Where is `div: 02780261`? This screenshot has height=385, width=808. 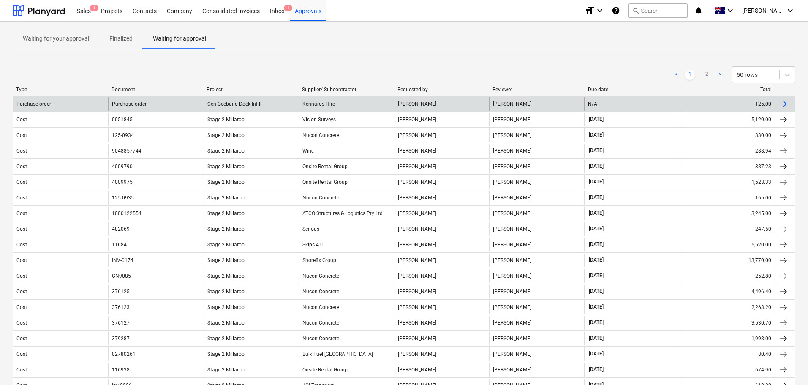
div: 02780261 is located at coordinates (124, 354).